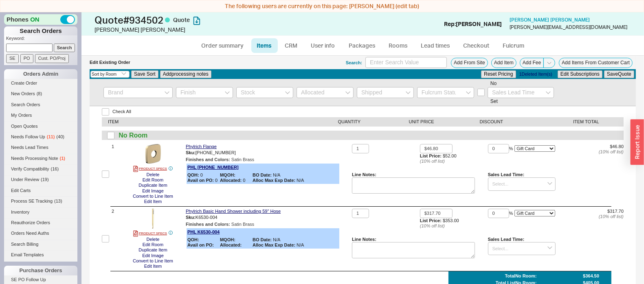  Describe the element at coordinates (40, 74) in the screenshot. I see `div: Orders Admin` at that location.